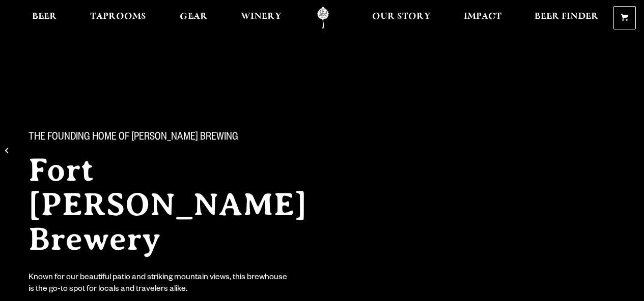 Image resolution: width=644 pixels, height=301 pixels. I want to click on a: Our Story, so click(401, 18).